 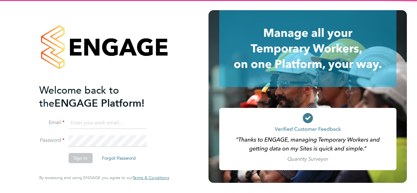 I want to click on button: Sign In, so click(x=80, y=158).